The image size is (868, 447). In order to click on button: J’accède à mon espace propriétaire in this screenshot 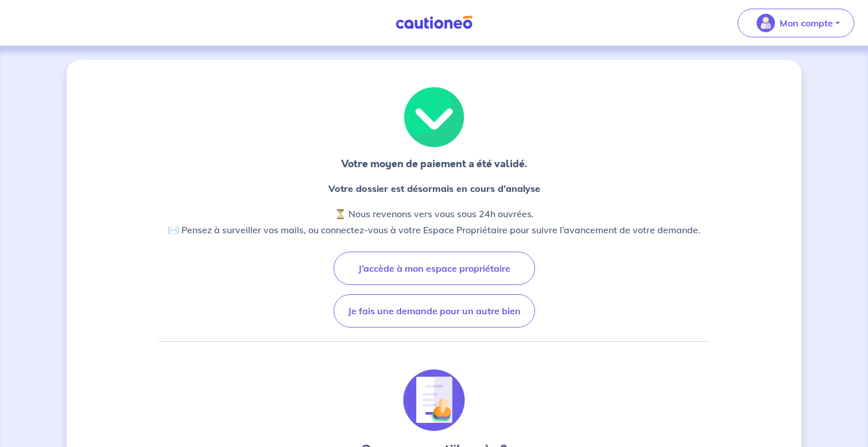, I will do `click(434, 268)`.